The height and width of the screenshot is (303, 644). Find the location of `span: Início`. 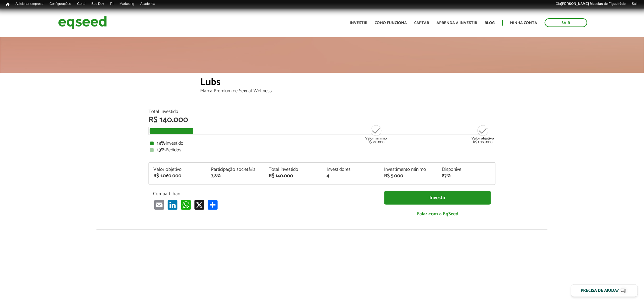

span: Início is located at coordinates (7, 5).